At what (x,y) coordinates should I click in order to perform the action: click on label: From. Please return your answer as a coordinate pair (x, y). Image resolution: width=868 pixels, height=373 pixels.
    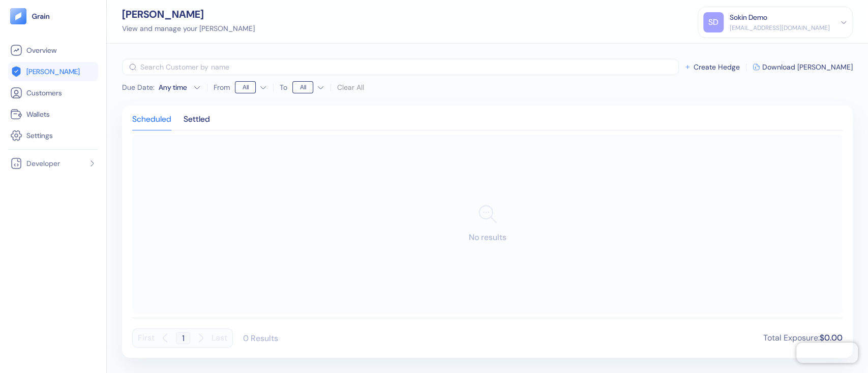
    Looking at the image, I should click on (222, 88).